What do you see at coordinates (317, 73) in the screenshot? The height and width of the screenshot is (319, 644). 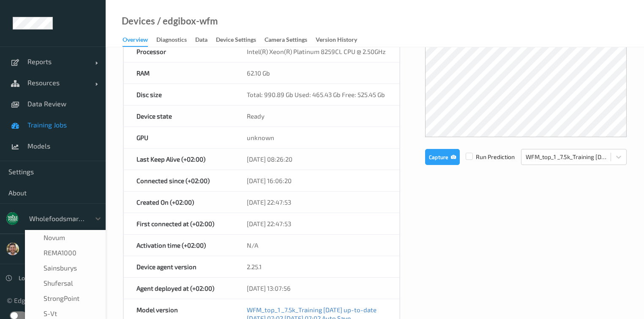 I see `div: 62.10 Gb` at bounding box center [317, 73].